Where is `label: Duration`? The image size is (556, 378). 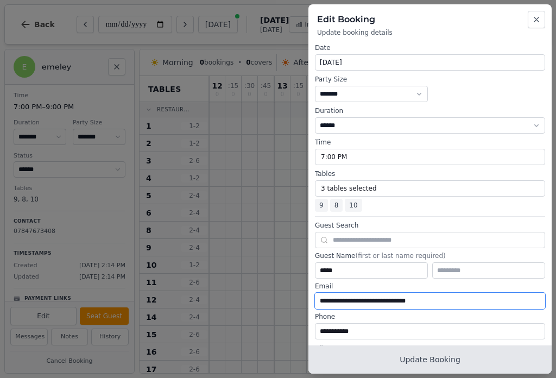
label: Duration is located at coordinates (430, 111).